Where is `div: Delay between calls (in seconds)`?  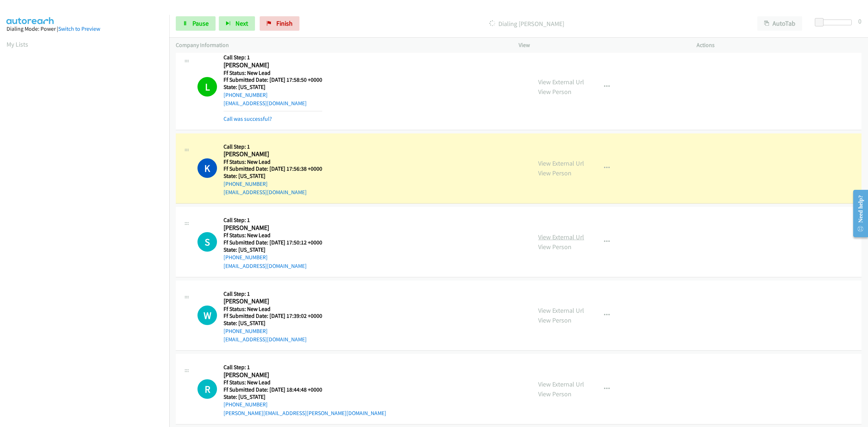
div: Delay between calls (in seconds) is located at coordinates (835, 22).